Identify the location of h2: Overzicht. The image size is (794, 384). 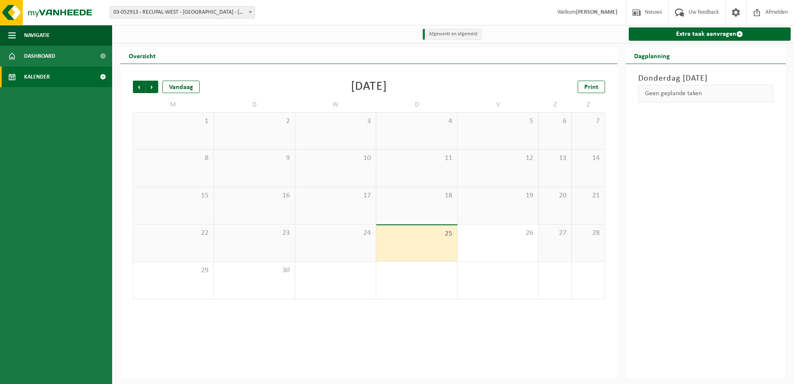
(142, 55).